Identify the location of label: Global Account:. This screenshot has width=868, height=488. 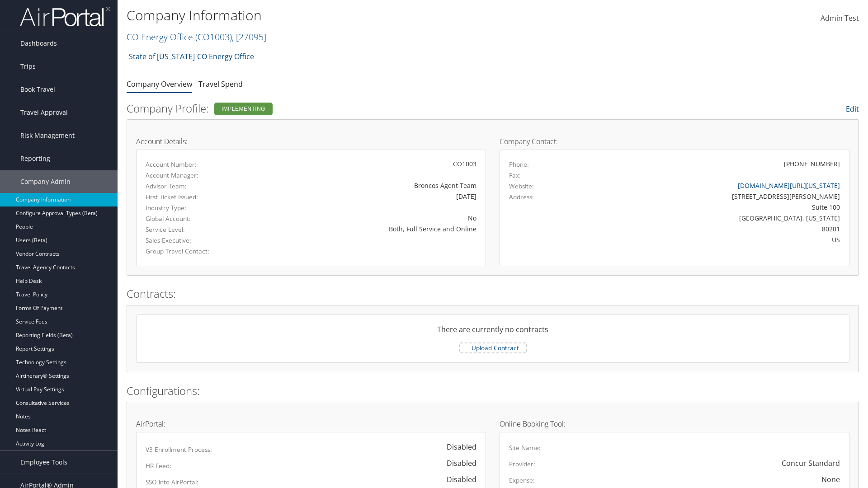
(196, 219).